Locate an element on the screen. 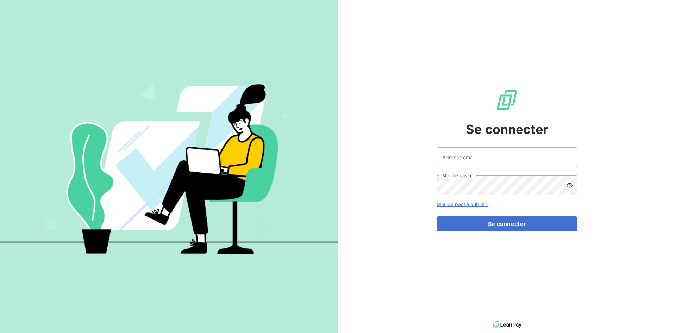  input: placeholder is located at coordinates (507, 157).